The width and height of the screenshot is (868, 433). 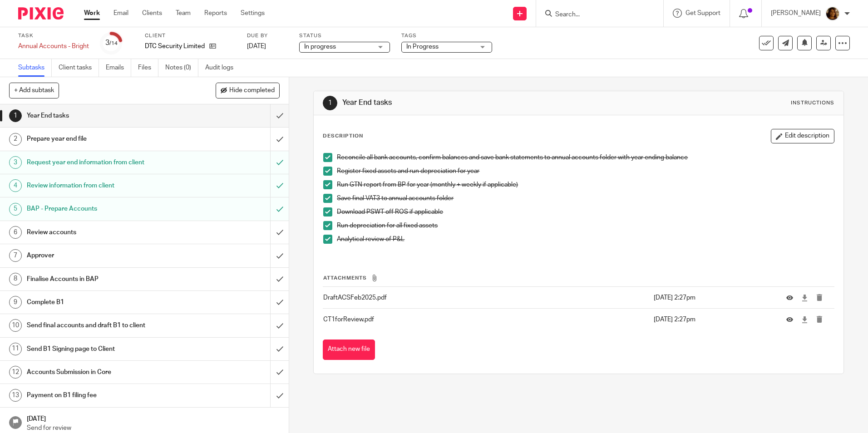 I want to click on span: In Progress, so click(x=422, y=47).